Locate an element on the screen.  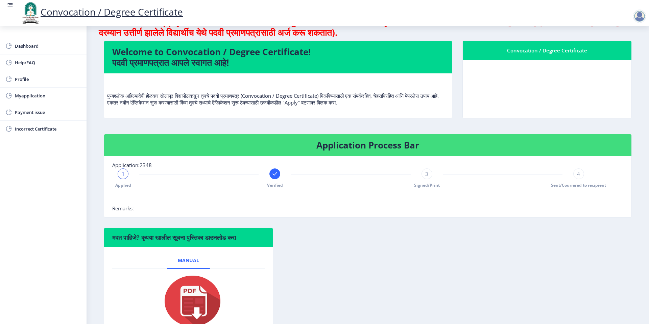
span: Incorrect Certificate is located at coordinates (48, 129).